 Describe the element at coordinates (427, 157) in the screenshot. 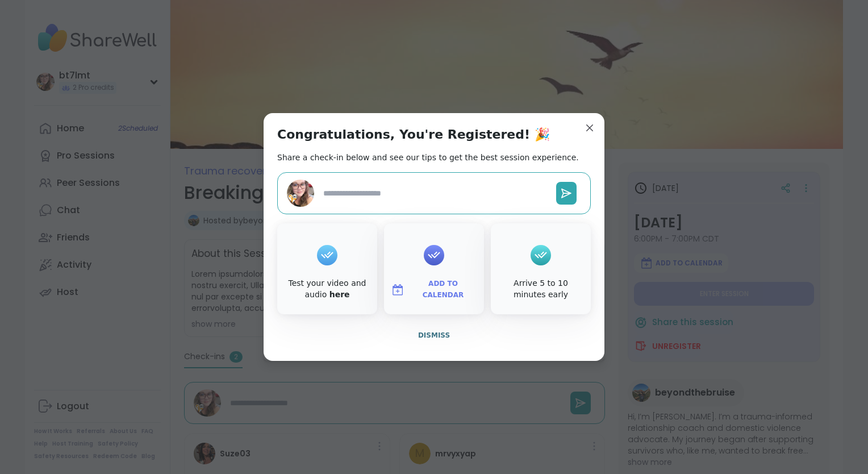

I see `h2: Share a check-in below and see our tips to get the best session experience.` at that location.